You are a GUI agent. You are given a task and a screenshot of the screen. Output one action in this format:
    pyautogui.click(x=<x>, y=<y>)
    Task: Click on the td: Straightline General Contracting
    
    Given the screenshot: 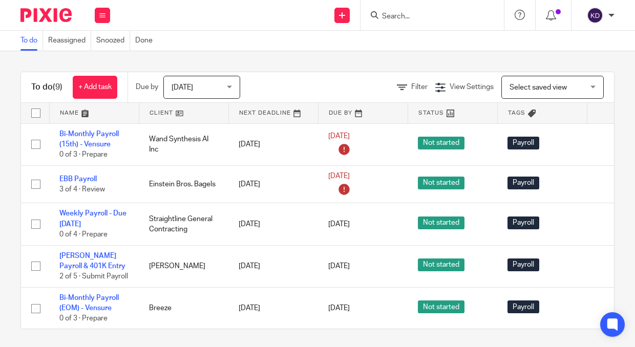 What is the action you would take?
    pyautogui.click(x=183, y=224)
    